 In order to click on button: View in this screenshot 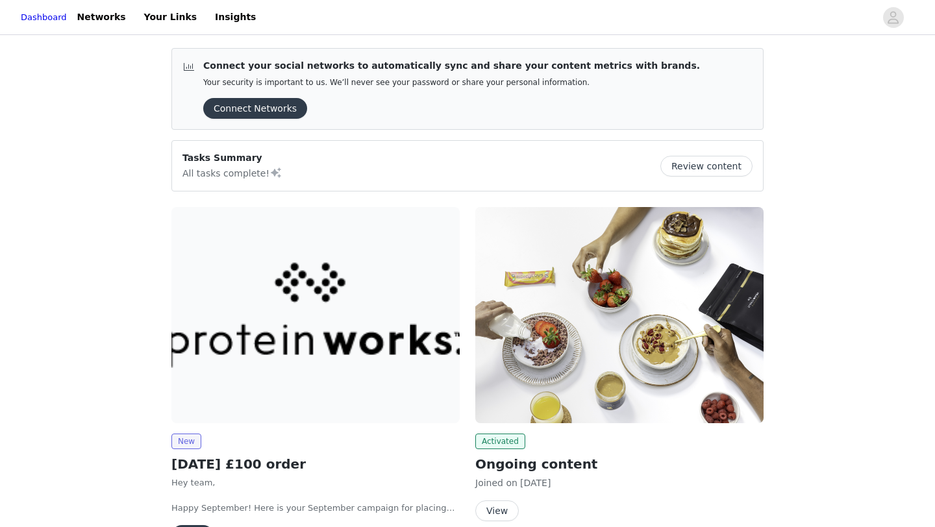, I will do `click(497, 511)`.